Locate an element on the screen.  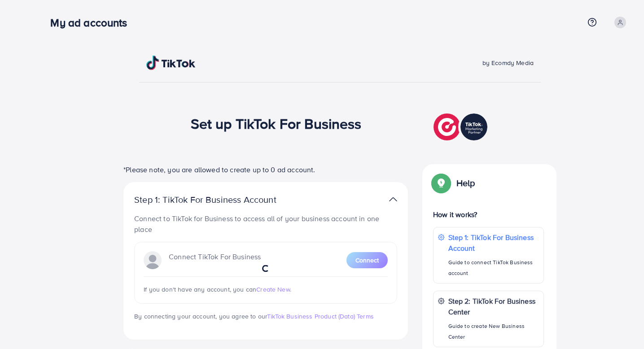
p: Help is located at coordinates (466, 183).